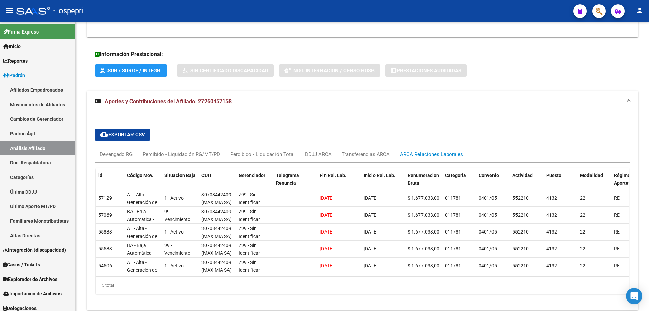 The width and height of the screenshot is (649, 311). I want to click on span: Inicio, so click(12, 46).